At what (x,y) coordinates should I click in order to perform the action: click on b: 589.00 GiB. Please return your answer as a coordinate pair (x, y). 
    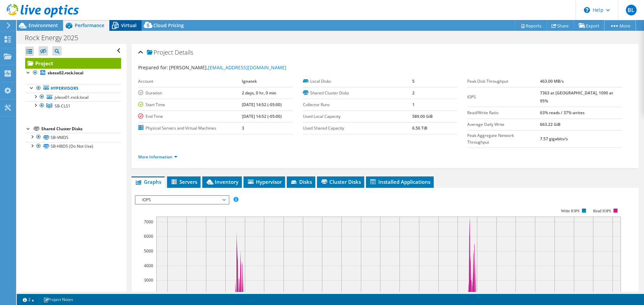
    Looking at the image, I should click on (422, 117).